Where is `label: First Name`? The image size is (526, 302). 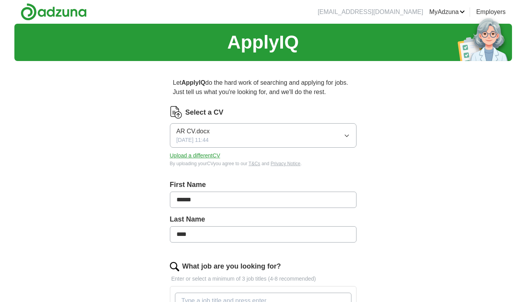 label: First Name is located at coordinates (263, 185).